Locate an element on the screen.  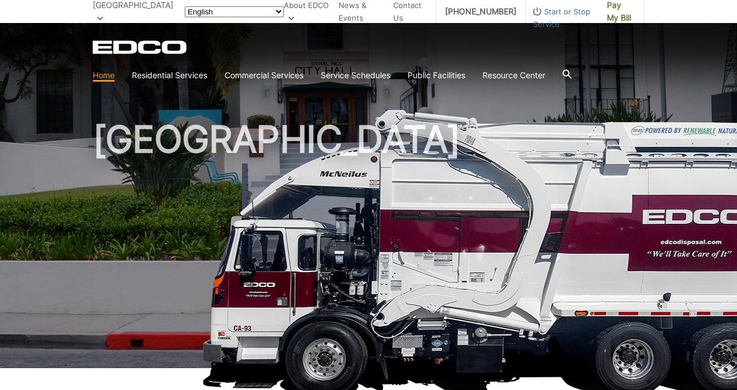
a: Public Facilities is located at coordinates (436, 75).